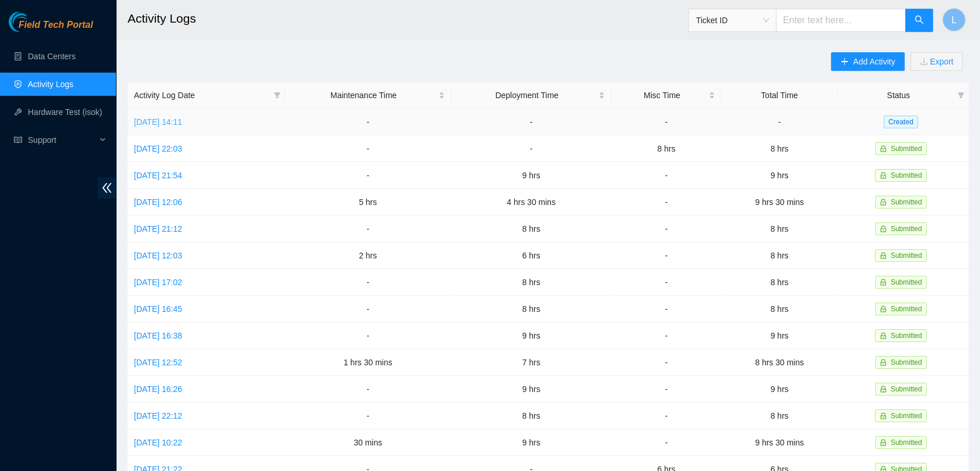  I want to click on span: search, so click(919, 20).